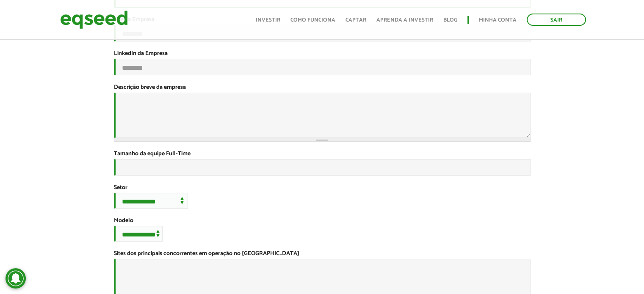  What do you see at coordinates (450, 20) in the screenshot?
I see `a: Blog` at bounding box center [450, 20].